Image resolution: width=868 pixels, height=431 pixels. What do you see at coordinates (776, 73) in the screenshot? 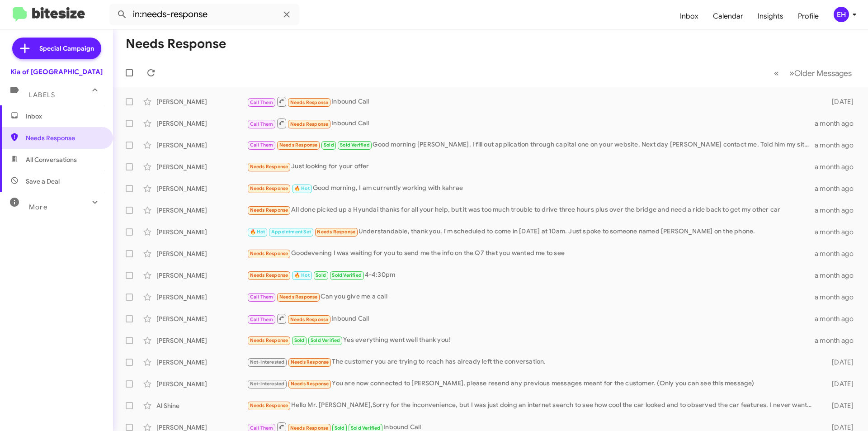
I see `button: Previous` at bounding box center [776, 73].